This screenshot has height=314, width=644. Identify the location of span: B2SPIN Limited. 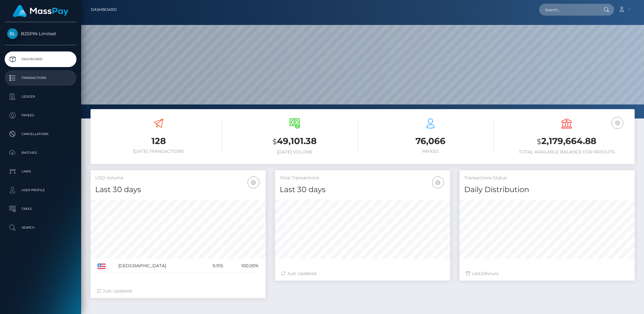
(40, 34).